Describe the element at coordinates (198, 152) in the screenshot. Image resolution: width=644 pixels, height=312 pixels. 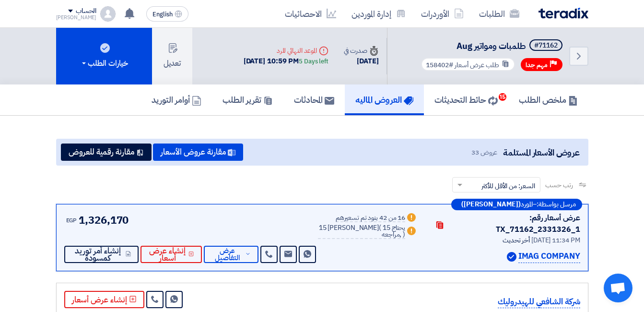
I see `button: مقارنة عروض الأسعار` at that location.